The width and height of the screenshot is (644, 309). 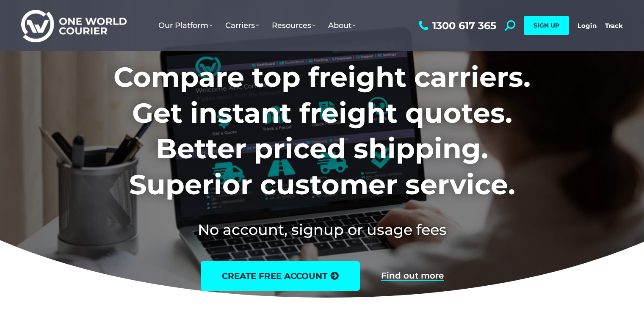 What do you see at coordinates (322, 230) in the screenshot?
I see `h2: No account, signup or usage fees` at bounding box center [322, 230].